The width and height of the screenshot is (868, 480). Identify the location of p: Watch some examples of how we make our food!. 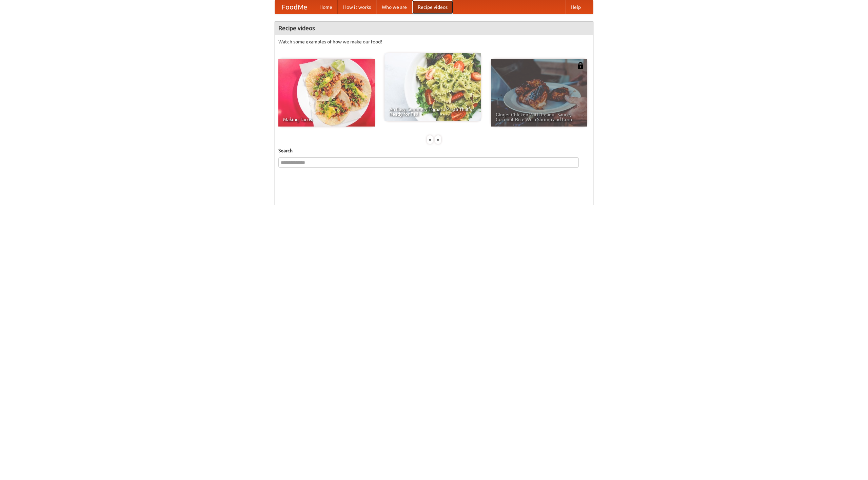
(434, 42).